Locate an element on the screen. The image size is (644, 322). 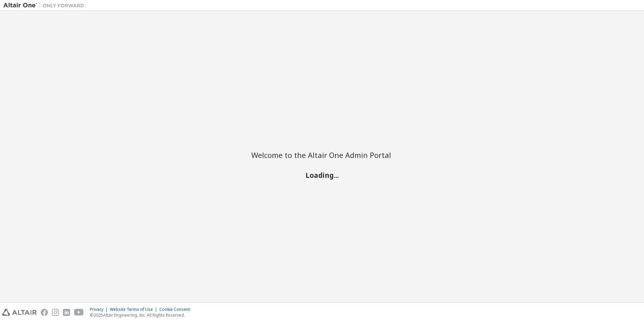
img: Altair One is located at coordinates (45, 6).